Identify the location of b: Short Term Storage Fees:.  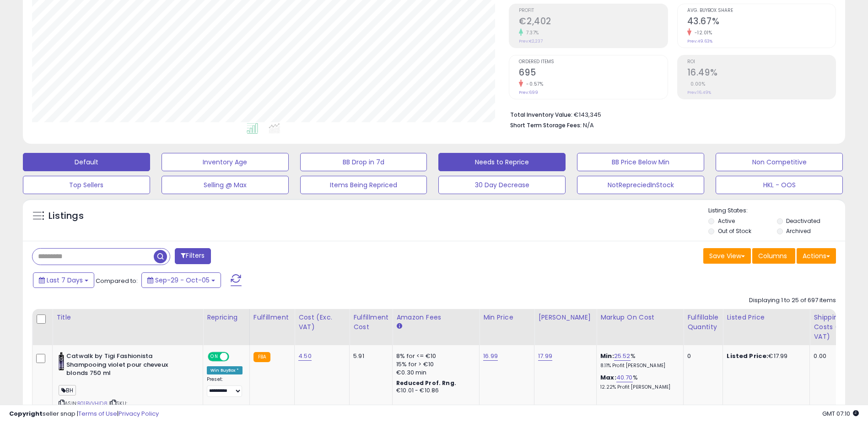
(546, 125).